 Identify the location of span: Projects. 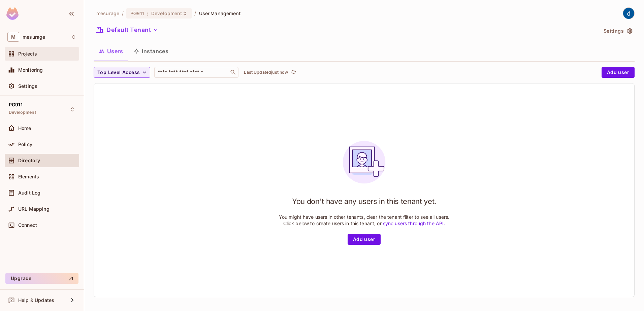
(28, 54).